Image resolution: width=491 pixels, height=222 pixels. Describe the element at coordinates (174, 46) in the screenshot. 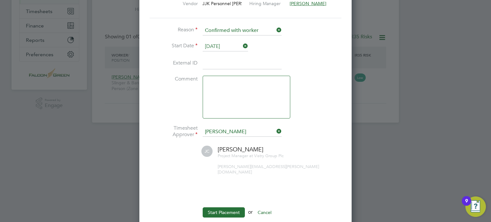

I see `label: Start Date` at that location.